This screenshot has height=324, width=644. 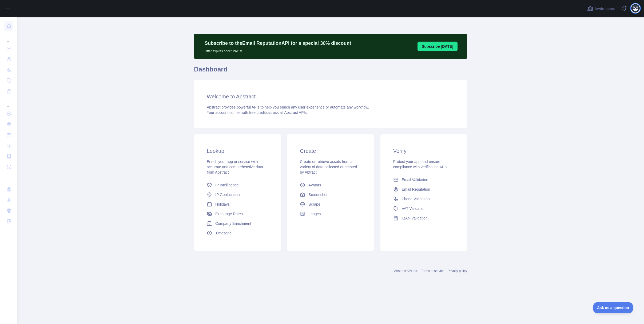 I want to click on a: Phone Validation, so click(x=423, y=199).